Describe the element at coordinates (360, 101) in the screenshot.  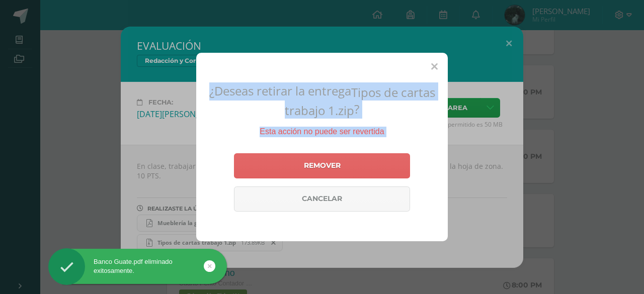
I see `span: Tipos de cartas trabajo 1.zip` at that location.